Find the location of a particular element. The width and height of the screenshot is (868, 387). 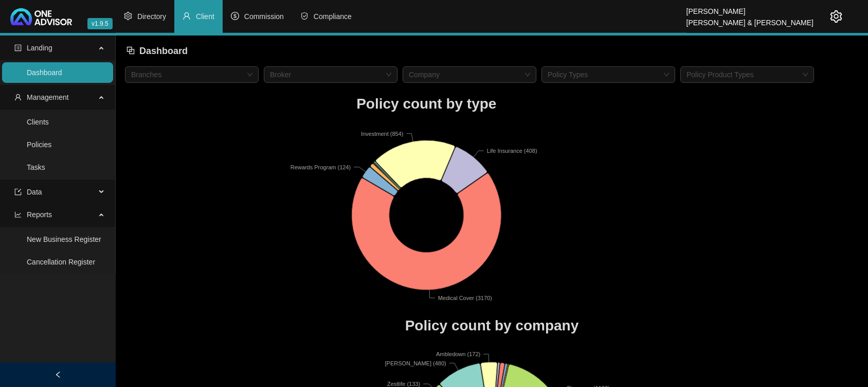

span: Client is located at coordinates (205, 16).